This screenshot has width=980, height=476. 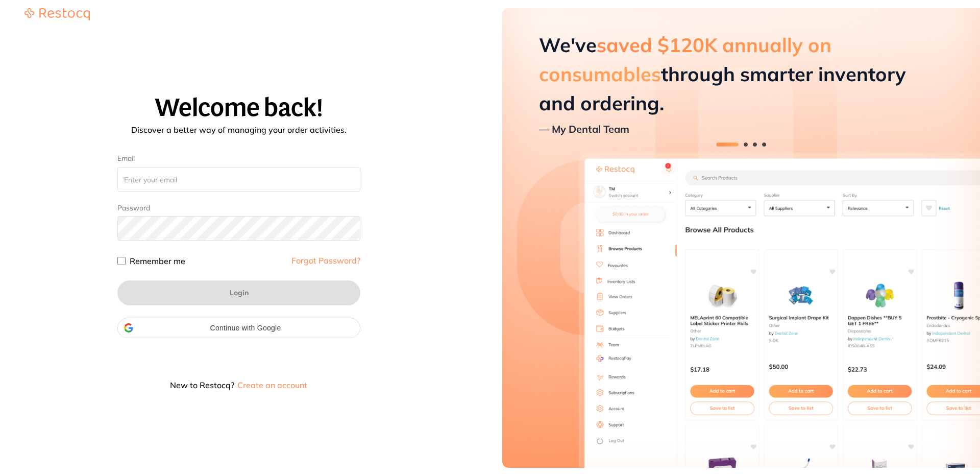 I want to click on label: Password, so click(x=134, y=208).